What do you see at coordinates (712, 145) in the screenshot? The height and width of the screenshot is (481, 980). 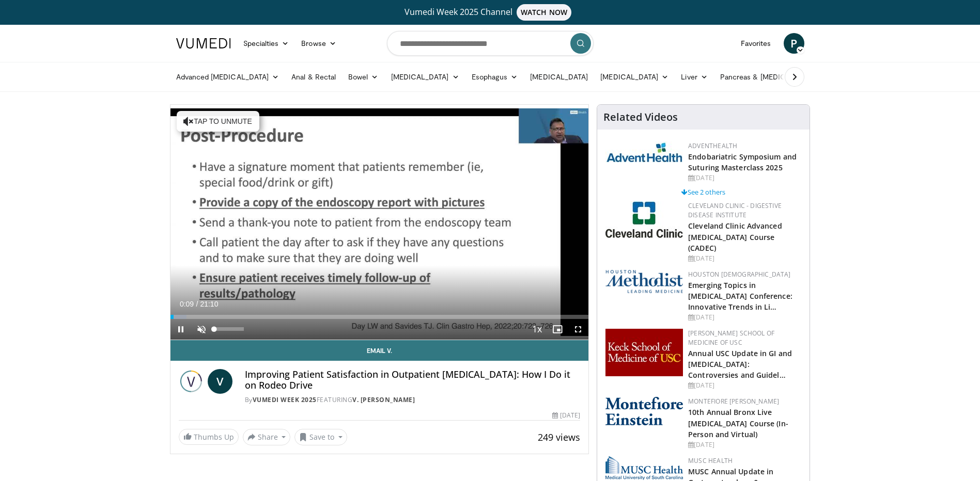 I see `a: AdventHealth` at bounding box center [712, 145].